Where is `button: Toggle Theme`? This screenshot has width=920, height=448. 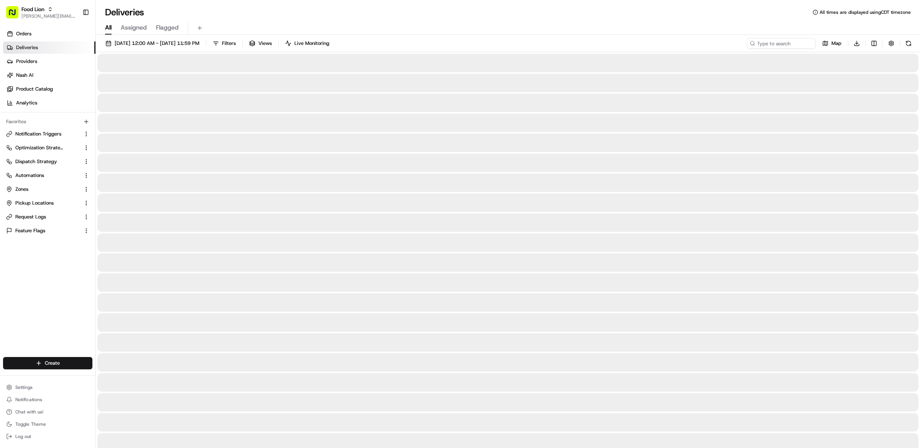
button: Toggle Theme is located at coordinates (48, 424).